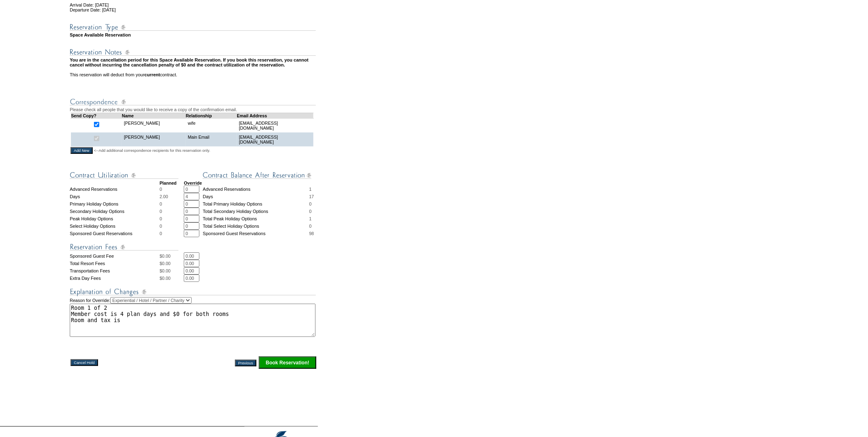 This screenshot has height=437, width=868. What do you see at coordinates (153, 116) in the screenshot?
I see `td: Name` at bounding box center [153, 116].